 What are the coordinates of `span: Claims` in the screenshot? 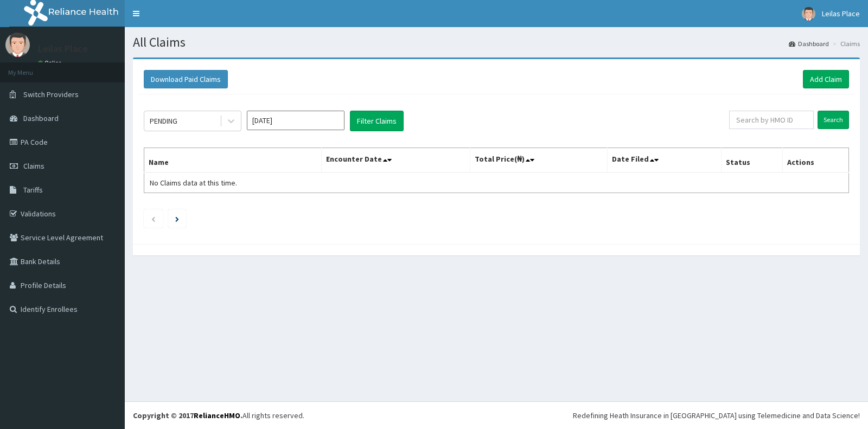 It's located at (34, 166).